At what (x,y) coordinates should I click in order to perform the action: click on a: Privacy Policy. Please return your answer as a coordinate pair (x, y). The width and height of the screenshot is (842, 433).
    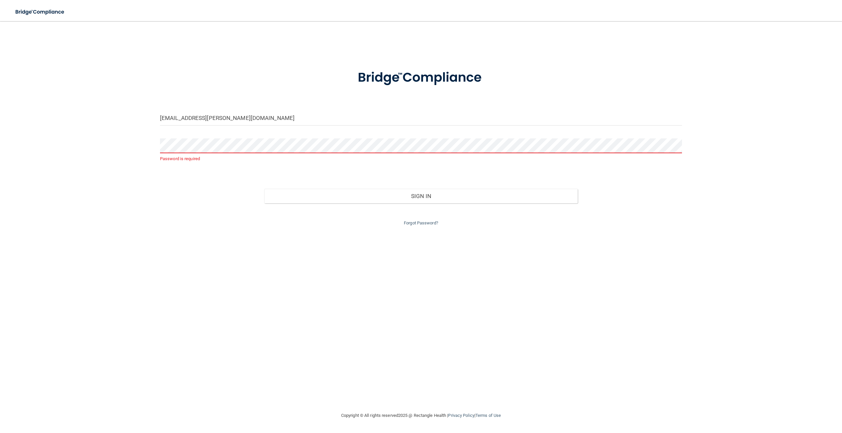
    Looking at the image, I should click on (461, 416).